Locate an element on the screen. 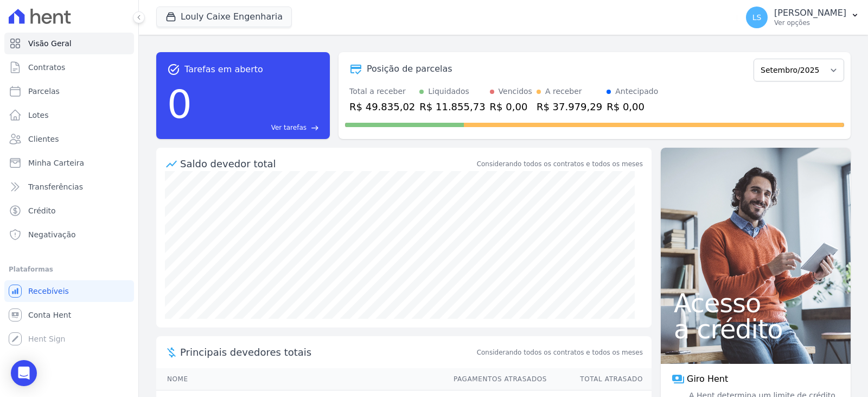 The height and width of the screenshot is (397, 868). span: LS is located at coordinates (757, 18).